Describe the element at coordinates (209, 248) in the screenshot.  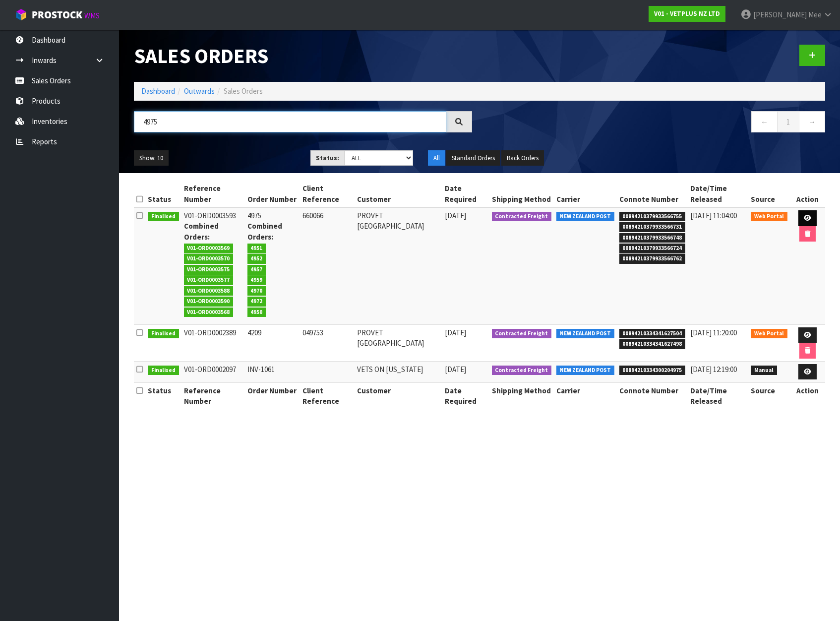
I see `span: V01-ORD0003569` at that location.